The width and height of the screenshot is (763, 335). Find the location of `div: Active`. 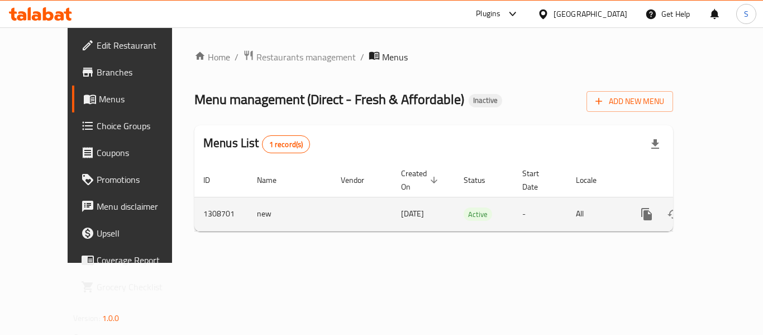

div: Active is located at coordinates (478, 214).